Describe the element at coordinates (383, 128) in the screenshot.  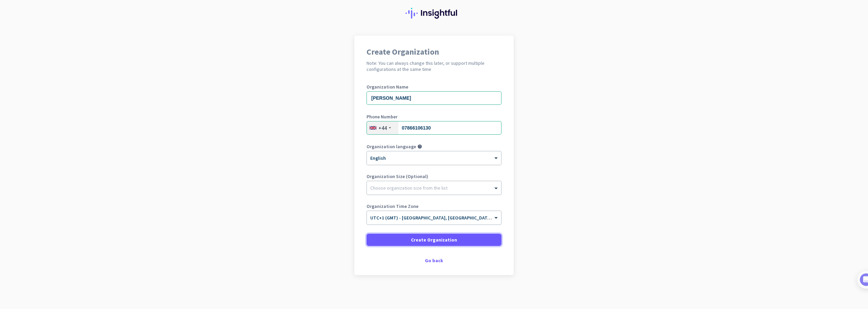
I see `div: +44` at that location.